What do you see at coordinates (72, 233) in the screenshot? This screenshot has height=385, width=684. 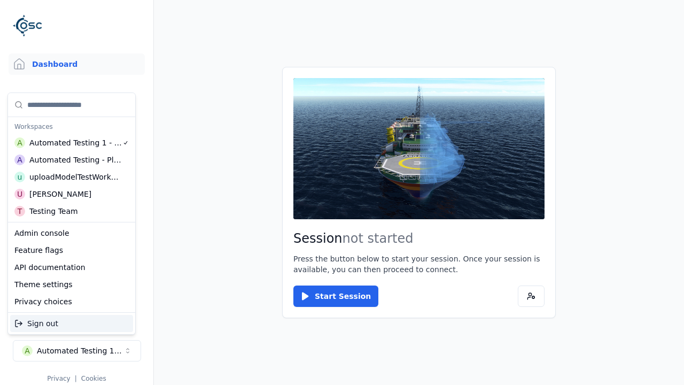 I see `div: Admin console` at bounding box center [72, 233].